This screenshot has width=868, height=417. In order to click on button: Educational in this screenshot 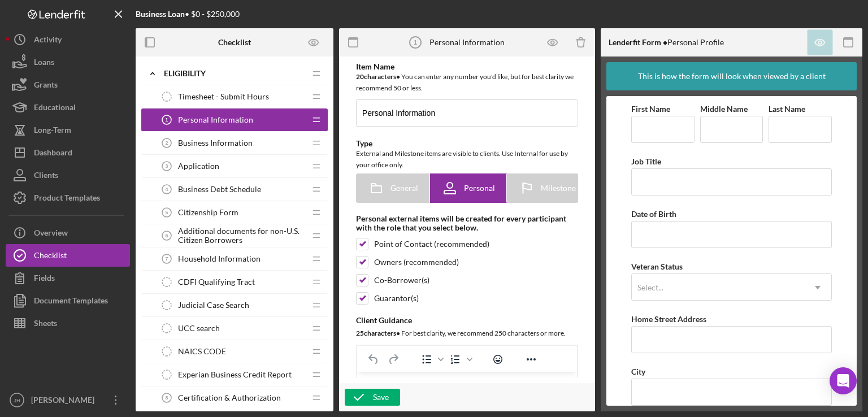, I will do `click(68, 107)`.